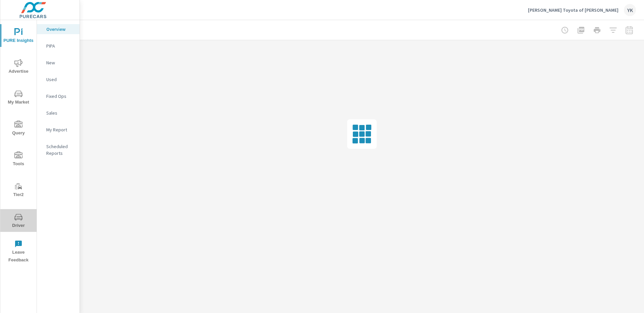 Image resolution: width=644 pixels, height=313 pixels. What do you see at coordinates (18, 98) in the screenshot?
I see `span: My Market` at bounding box center [18, 98].